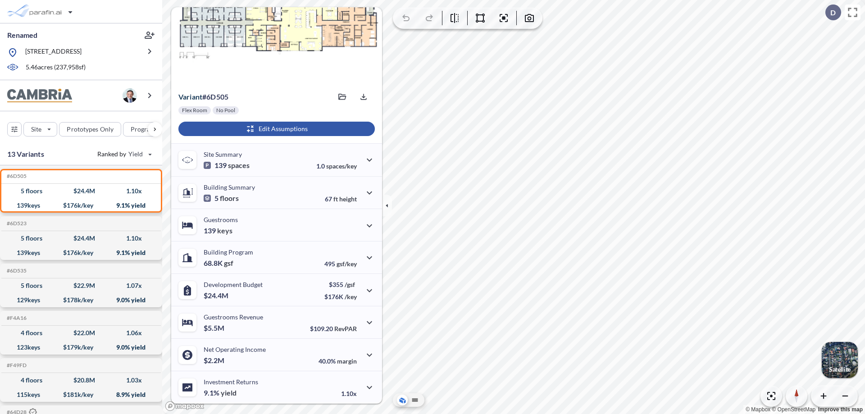 The height and width of the screenshot is (414, 865). Describe the element at coordinates (349, 393) in the screenshot. I see `p: 1.10x` at that location.